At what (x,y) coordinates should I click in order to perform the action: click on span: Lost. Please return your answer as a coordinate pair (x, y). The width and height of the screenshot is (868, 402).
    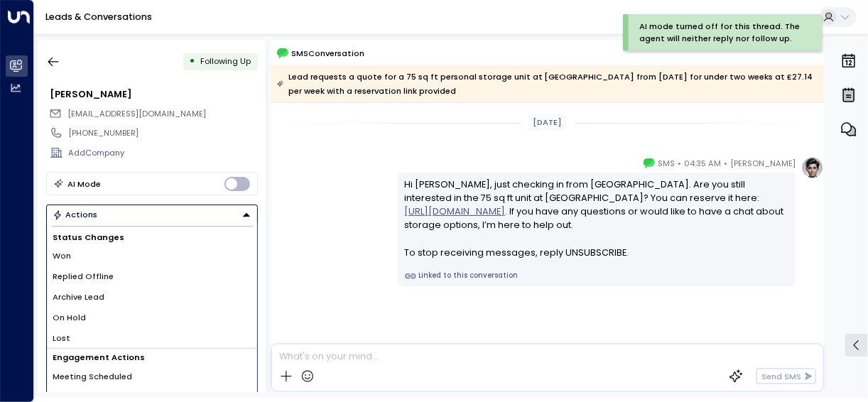
    Looking at the image, I should click on (61, 338).